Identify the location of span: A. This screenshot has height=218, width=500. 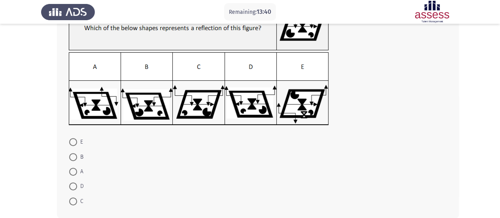
(80, 171).